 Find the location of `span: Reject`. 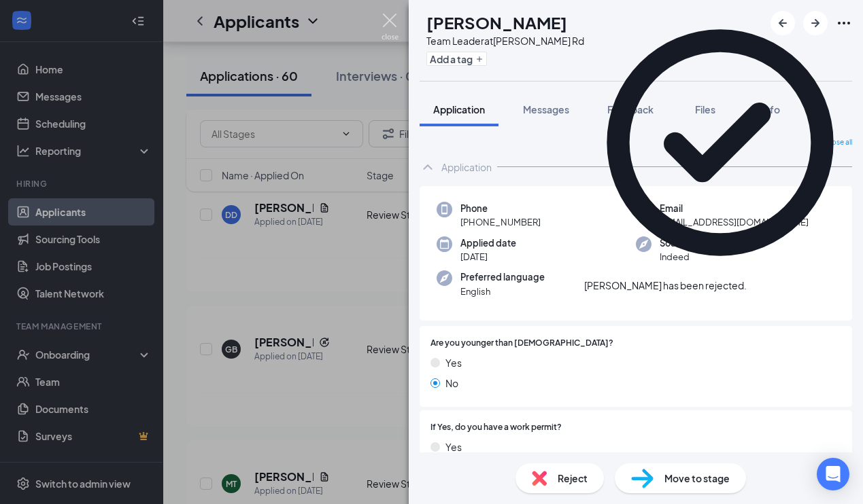

span: Reject is located at coordinates (573, 478).